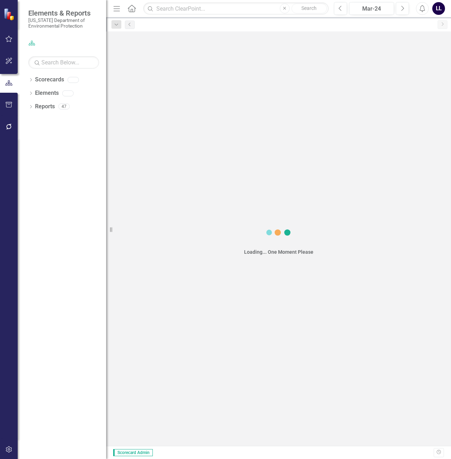  What do you see at coordinates (133, 453) in the screenshot?
I see `span: Scorecard Admin` at bounding box center [133, 453].